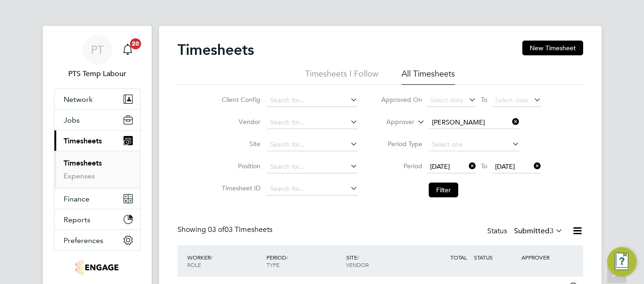 The height and width of the screenshot is (284, 644). What do you see at coordinates (383, 261) in the screenshot?
I see `div: SITE` at bounding box center [383, 261].